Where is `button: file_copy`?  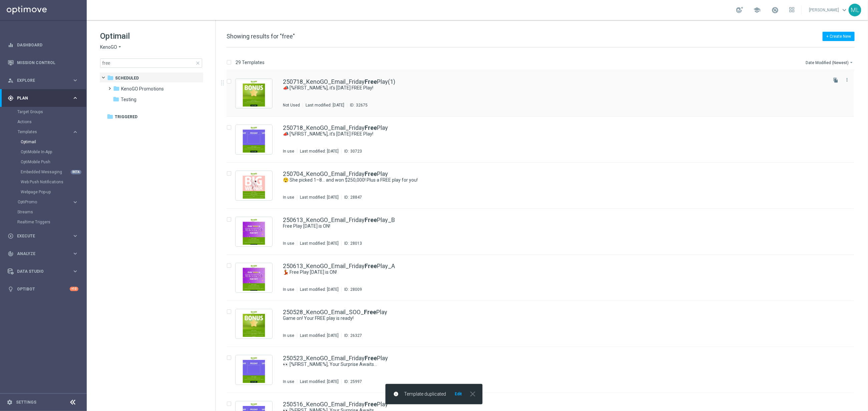
button: file_copy is located at coordinates (836, 80).